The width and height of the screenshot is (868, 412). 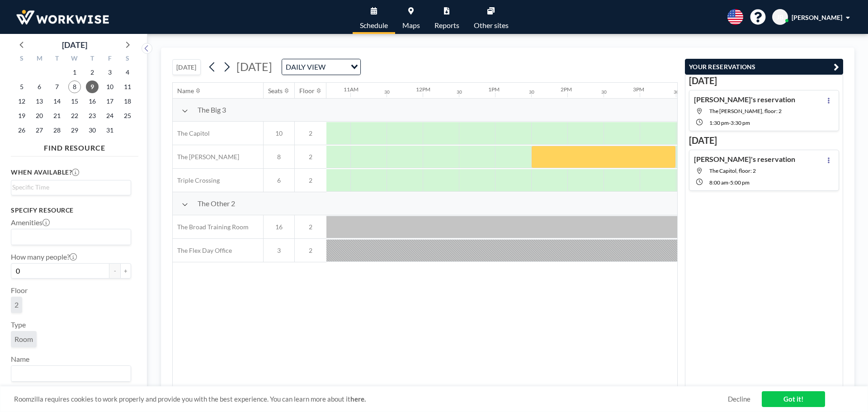 What do you see at coordinates (279, 227) in the screenshot?
I see `span: 16` at bounding box center [279, 227].